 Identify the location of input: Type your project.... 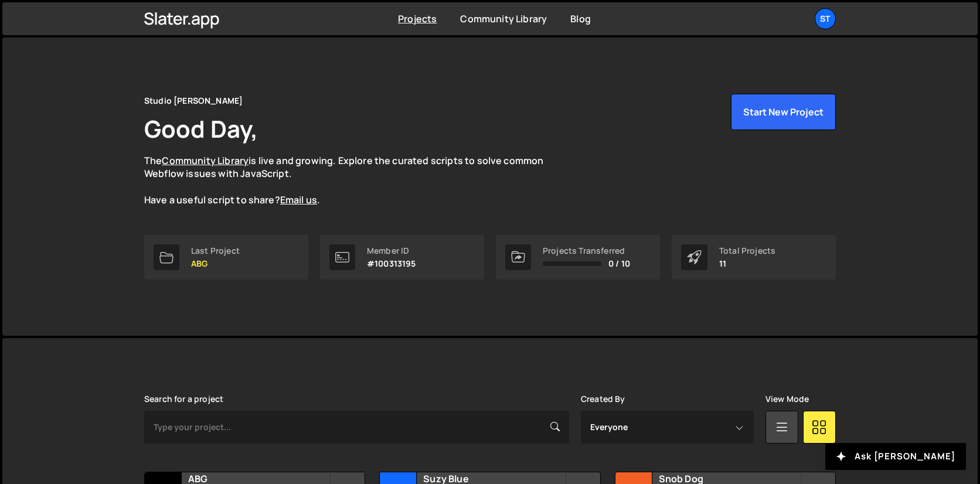
(357, 427).